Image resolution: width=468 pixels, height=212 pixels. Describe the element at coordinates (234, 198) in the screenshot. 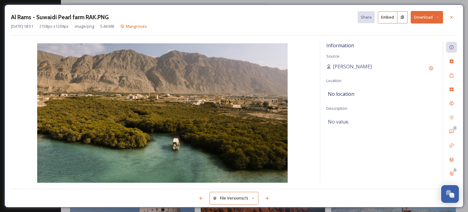

I see `button: File Versions(1)` at that location.